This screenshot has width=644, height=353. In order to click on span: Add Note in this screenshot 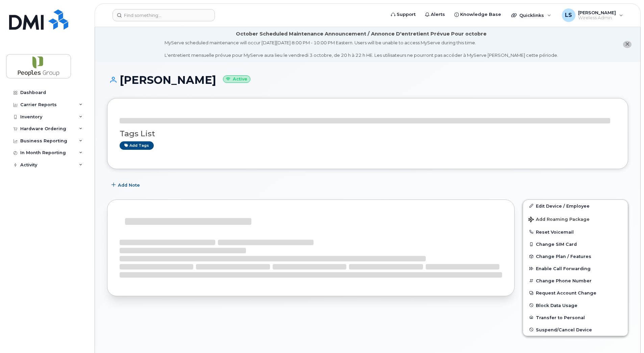, I will do `click(129, 185)`.